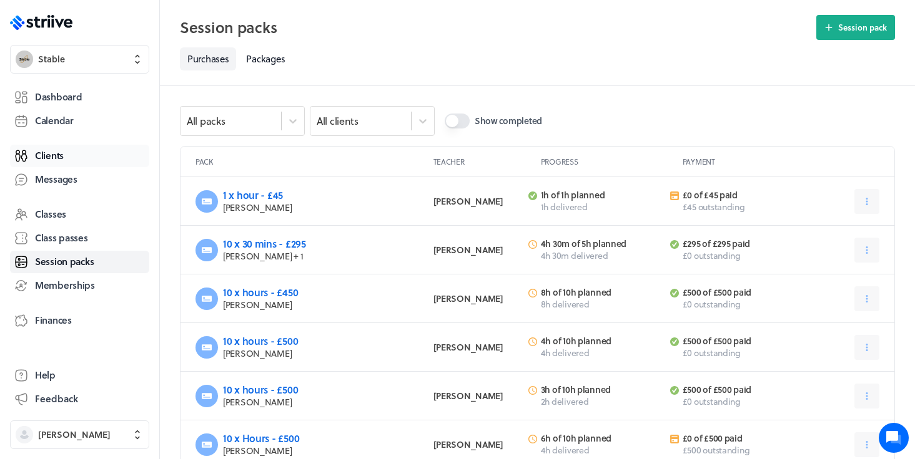 The height and width of the screenshot is (459, 915). Describe the element at coordinates (79, 376) in the screenshot. I see `a: Help` at that location.